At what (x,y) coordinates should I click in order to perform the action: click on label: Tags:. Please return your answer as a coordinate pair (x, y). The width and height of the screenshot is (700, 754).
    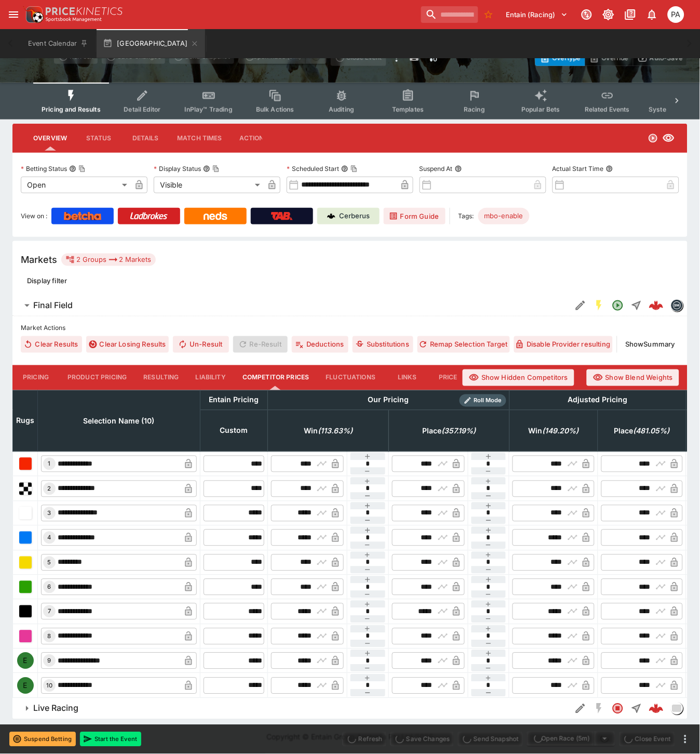
    Looking at the image, I should click on (466, 216).